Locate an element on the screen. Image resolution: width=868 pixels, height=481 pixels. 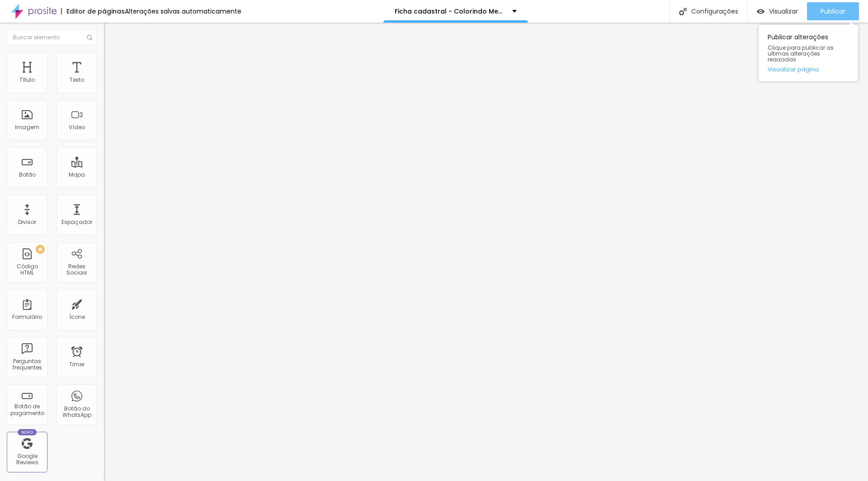
div: Imagem is located at coordinates (27, 127).